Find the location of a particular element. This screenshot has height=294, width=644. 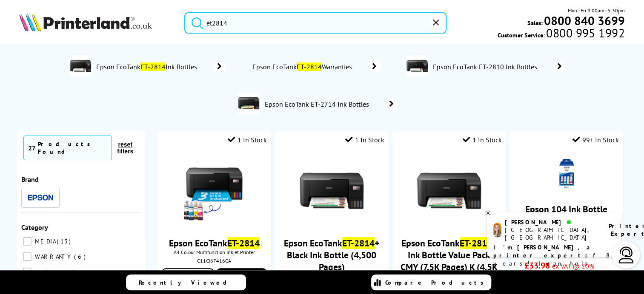

div: C11CJ67416CA is located at coordinates (214, 261).